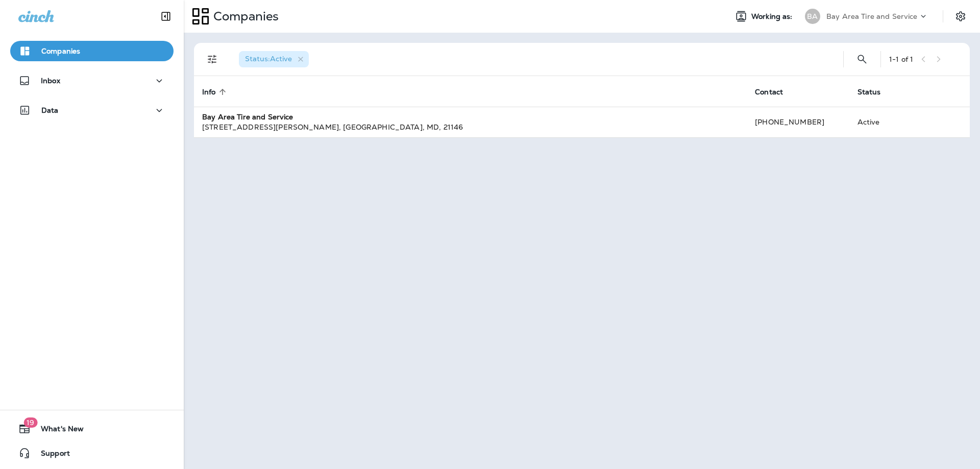  Describe the element at coordinates (92, 428) in the screenshot. I see `button: 19What's New` at that location.